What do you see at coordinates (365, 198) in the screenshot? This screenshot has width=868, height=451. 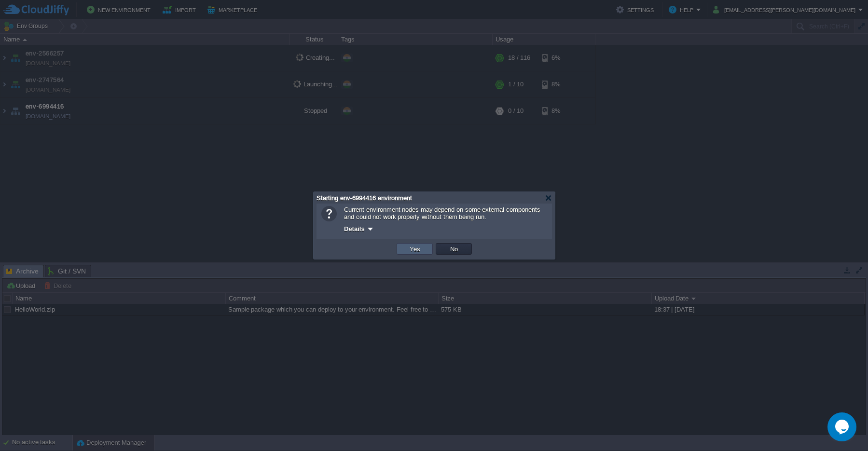 I see `span: Starting env-6994416 environment` at bounding box center [365, 198].